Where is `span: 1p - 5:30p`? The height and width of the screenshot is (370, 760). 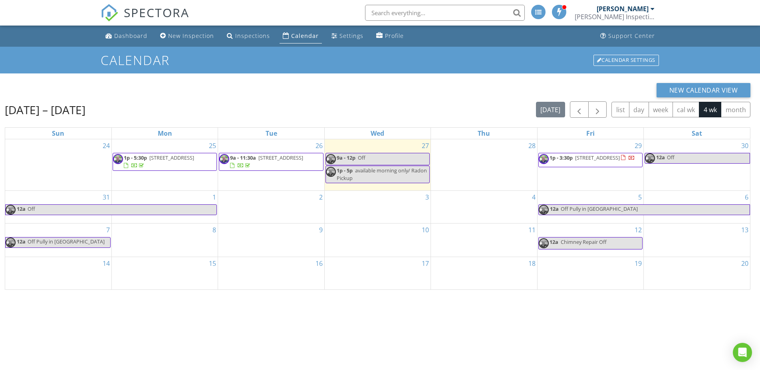
span: 1p - 5:30p is located at coordinates (135, 158).